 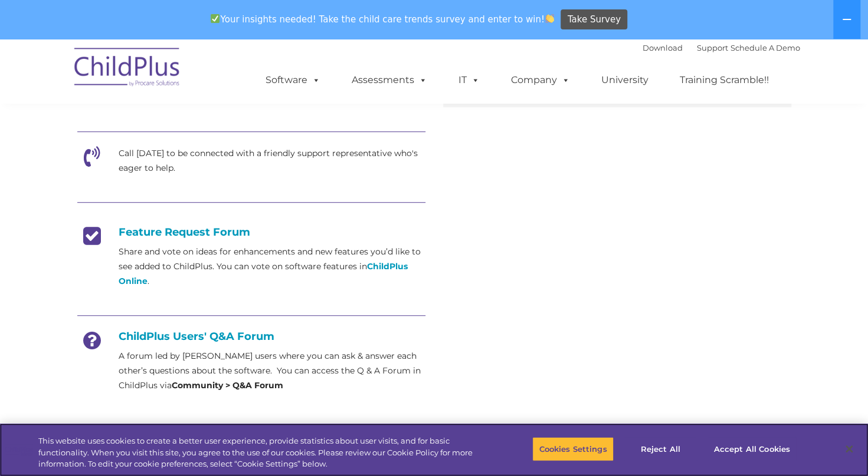 What do you see at coordinates (389, 80) in the screenshot?
I see `a: Assessments` at bounding box center [389, 80].